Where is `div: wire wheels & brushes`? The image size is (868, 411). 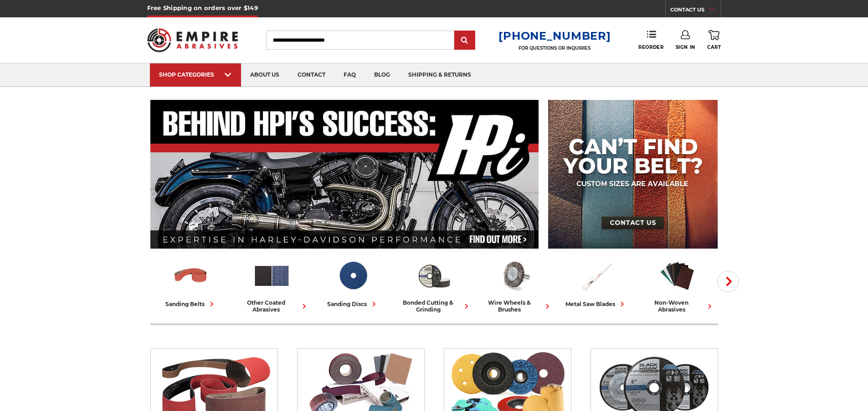 div: wire wheels & brushes is located at coordinates (515, 306).